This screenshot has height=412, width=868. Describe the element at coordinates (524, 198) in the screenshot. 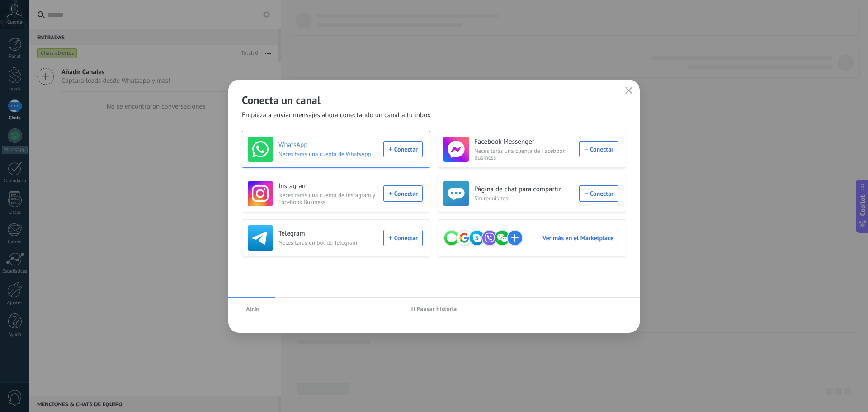

I see `span: Sin requisitos` at that location.